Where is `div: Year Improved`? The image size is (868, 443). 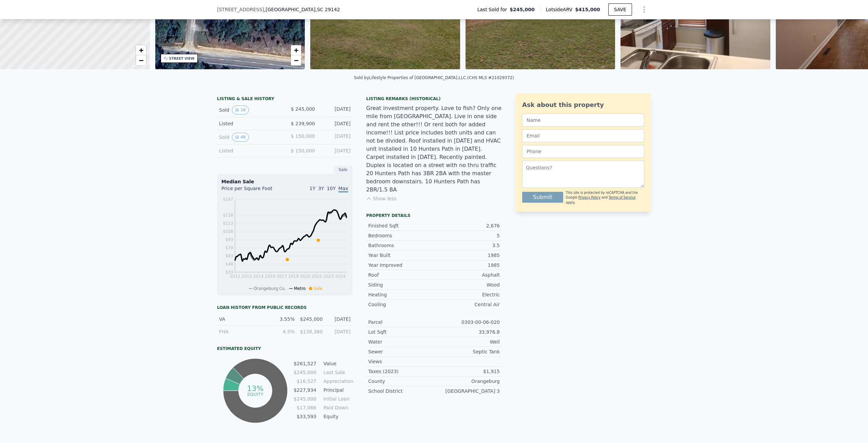
div: Year Improved is located at coordinates (401, 265).